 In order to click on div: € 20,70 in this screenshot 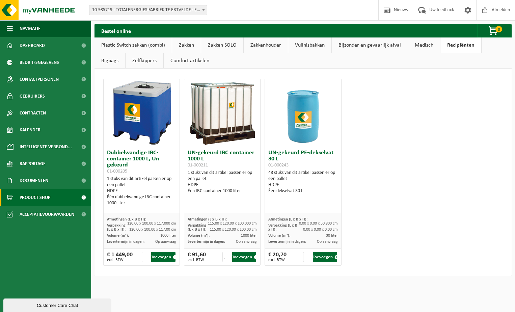, I will do `click(278, 257)`.